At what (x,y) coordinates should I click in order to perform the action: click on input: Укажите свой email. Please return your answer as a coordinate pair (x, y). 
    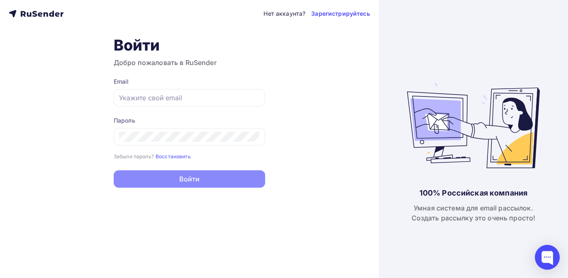
    Looking at the image, I should click on (189, 98).